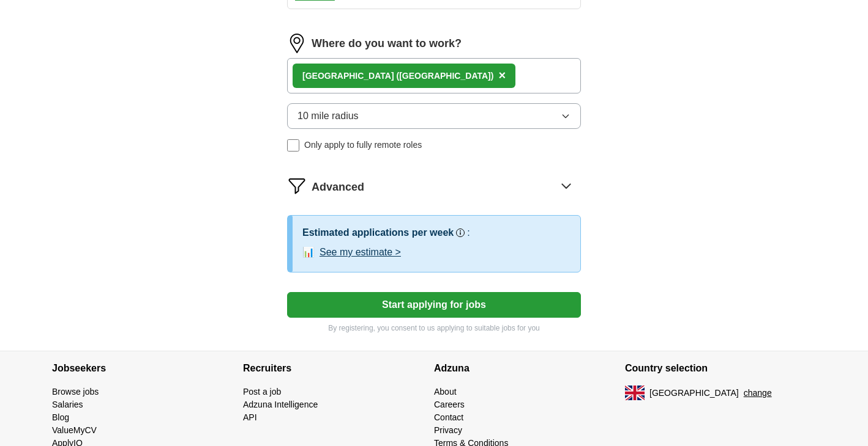 The height and width of the screenshot is (446, 868). I want to click on button: Start applying for jobs, so click(434, 305).